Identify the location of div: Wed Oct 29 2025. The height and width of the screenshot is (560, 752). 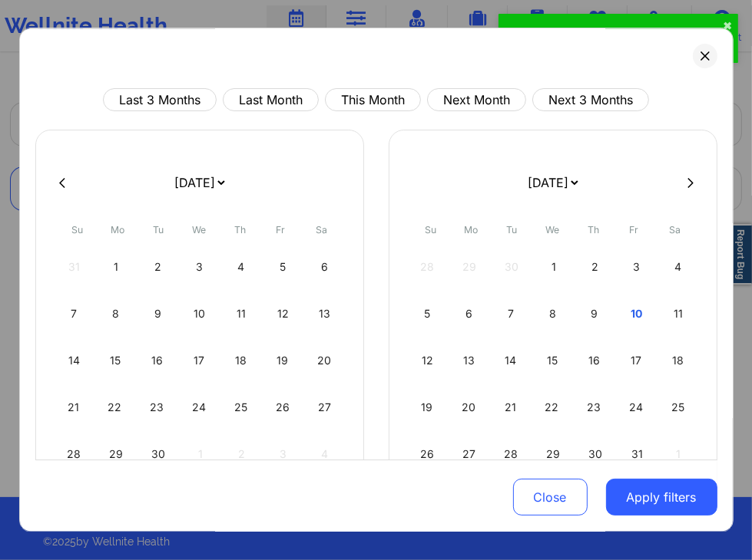
(553, 455).